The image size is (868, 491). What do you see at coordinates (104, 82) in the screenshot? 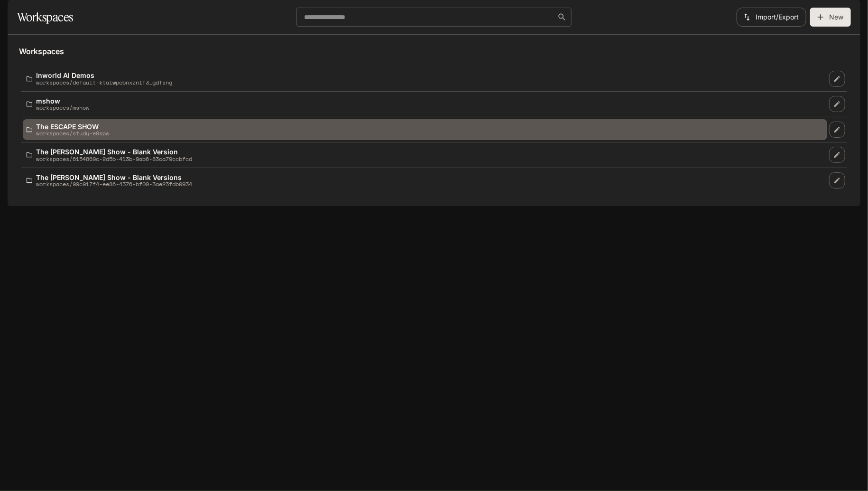
I see `p: workspaces/default-ktalwpcbnxznif3_gdfsng` at bounding box center [104, 82].